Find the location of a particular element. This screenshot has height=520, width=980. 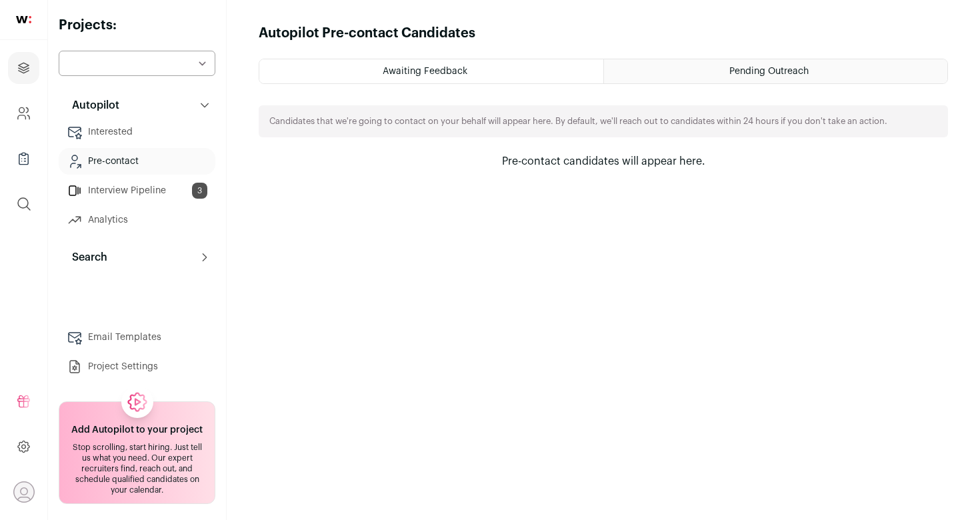

a: Add Autopilot to your project Stop scrolling, start hiring. Just tell us what you need. Our exper... is located at coordinates (137, 453).